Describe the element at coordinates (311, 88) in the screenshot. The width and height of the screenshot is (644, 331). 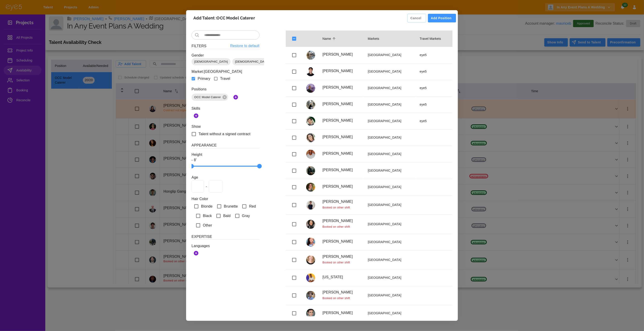
I see `img: Naima Marie Bryant` at that location.